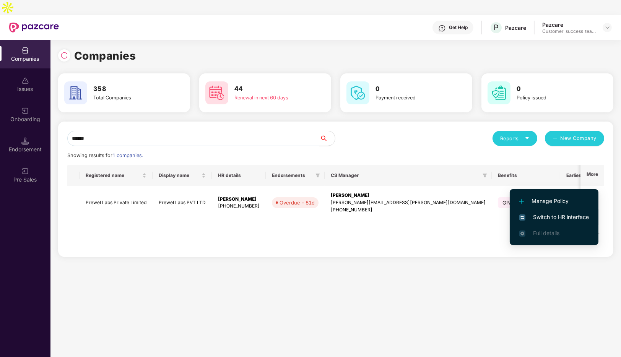  What do you see at coordinates (579, 138) in the screenshot?
I see `span: New Company` at bounding box center [579, 138].